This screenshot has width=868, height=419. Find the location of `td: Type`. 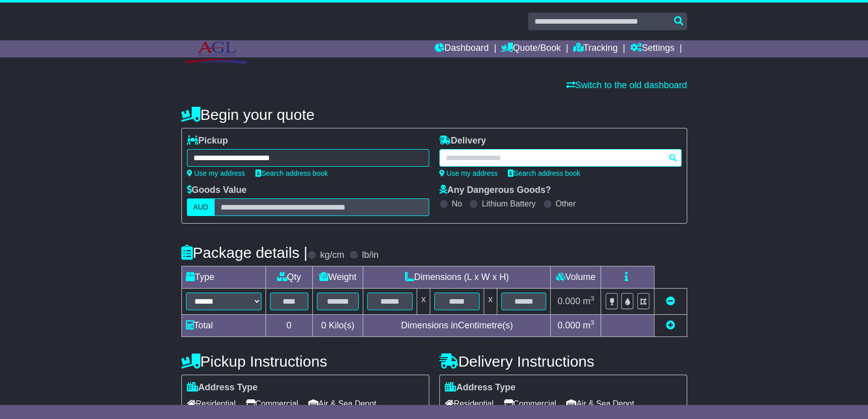

td: Type is located at coordinates (223, 277).